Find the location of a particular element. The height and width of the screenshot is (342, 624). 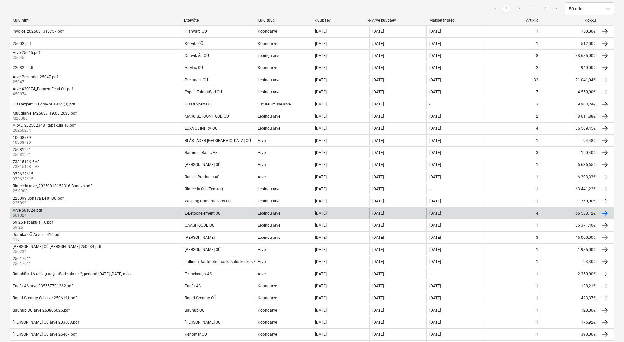

div: Maksetähtaeg is located at coordinates (455, 20).